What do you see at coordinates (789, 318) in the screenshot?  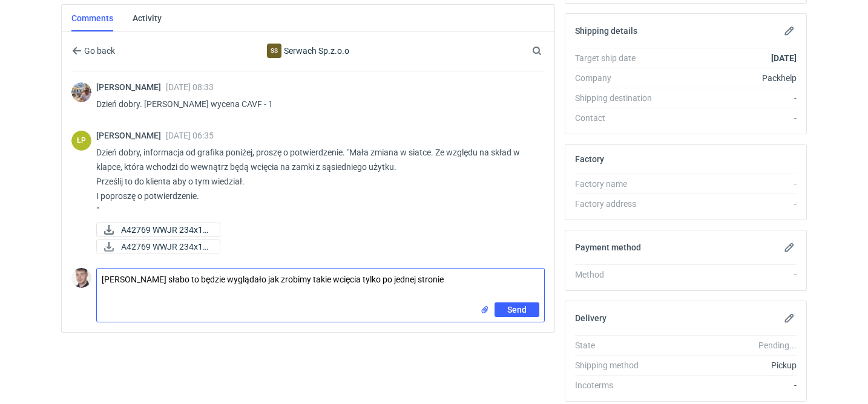 I see `button: Edit delivery details` at bounding box center [789, 318].